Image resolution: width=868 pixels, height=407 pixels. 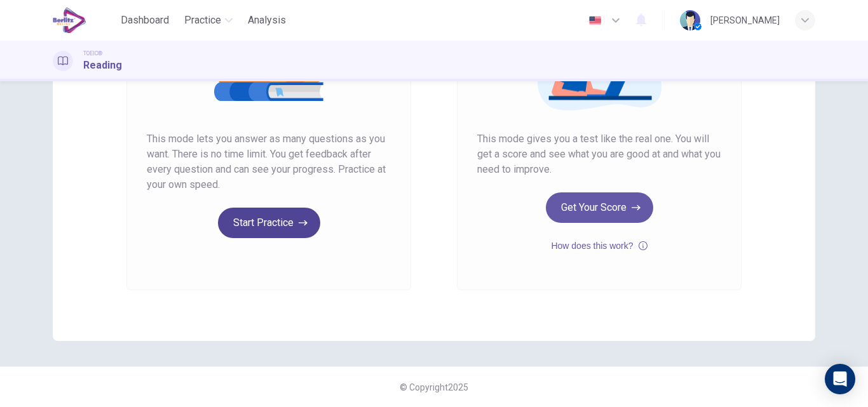 What do you see at coordinates (84, 20) in the screenshot?
I see `a: EduSynch logo` at bounding box center [84, 20].